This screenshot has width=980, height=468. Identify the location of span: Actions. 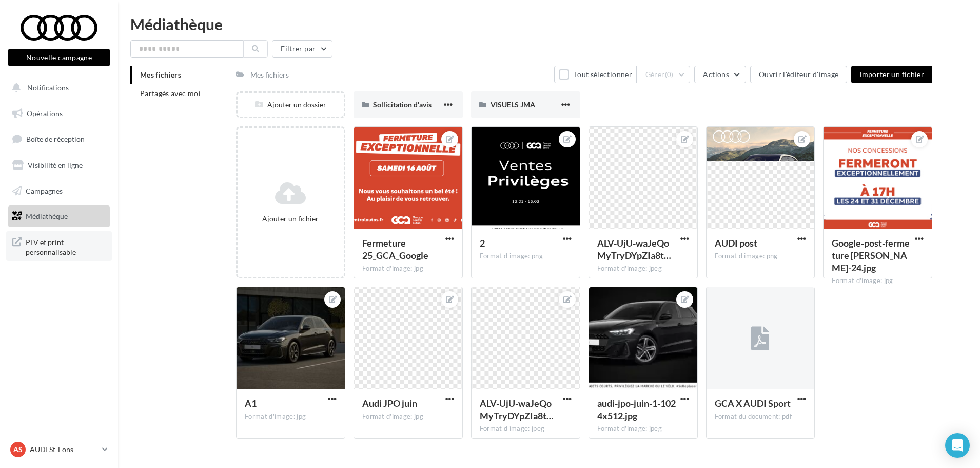
(715, 74).